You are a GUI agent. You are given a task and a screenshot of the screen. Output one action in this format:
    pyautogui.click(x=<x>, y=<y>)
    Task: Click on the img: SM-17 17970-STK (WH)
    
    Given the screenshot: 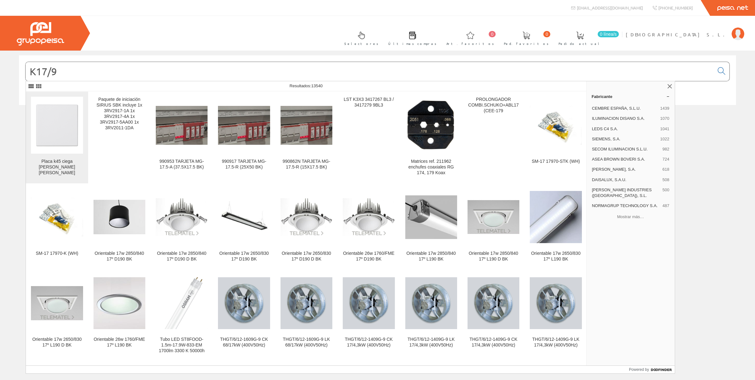 What is the action you would take?
    pyautogui.click(x=556, y=125)
    